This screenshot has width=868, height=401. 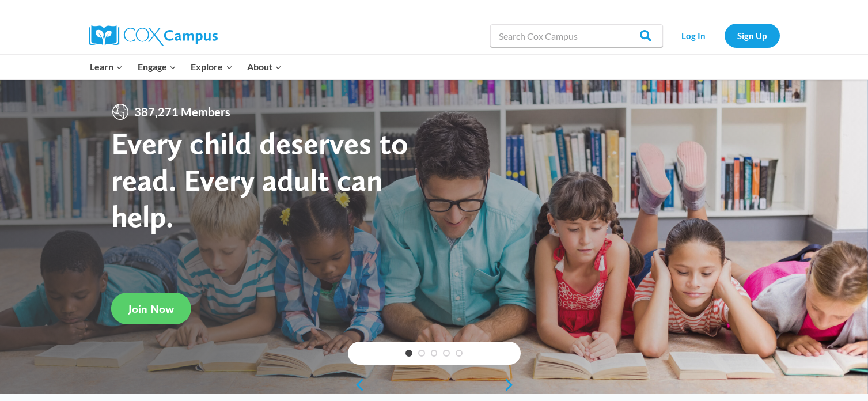 What do you see at coordinates (264, 66) in the screenshot?
I see `span: About` at bounding box center [264, 66].